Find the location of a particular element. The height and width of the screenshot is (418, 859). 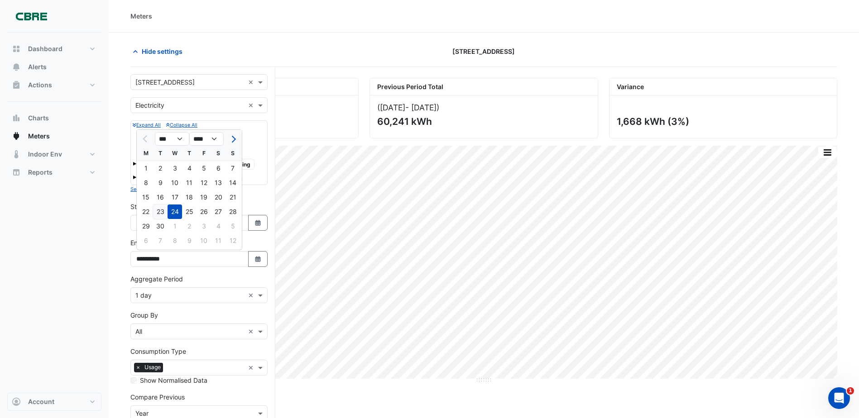

div: 1,668 kWh (3%) is located at coordinates (722, 121).